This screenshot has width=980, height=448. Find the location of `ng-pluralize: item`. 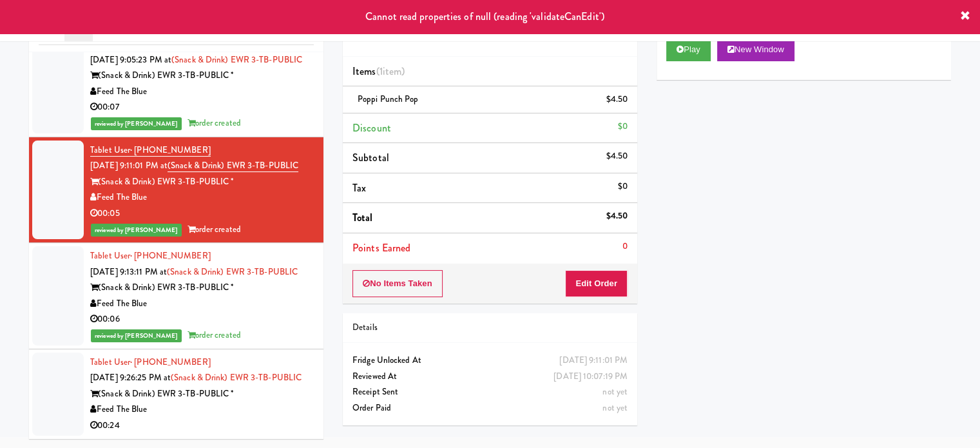

ng-pluralize: item is located at coordinates (392, 71).